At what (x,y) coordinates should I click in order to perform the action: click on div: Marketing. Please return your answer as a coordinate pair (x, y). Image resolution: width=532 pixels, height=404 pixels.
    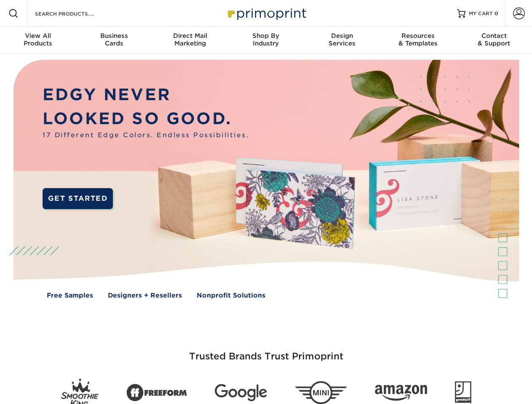
    Looking at the image, I should click on (190, 40).